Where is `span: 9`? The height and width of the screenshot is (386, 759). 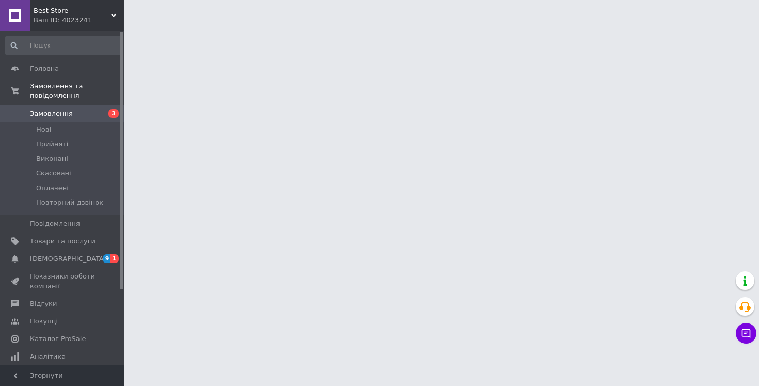
span: 9 is located at coordinates (107, 258).